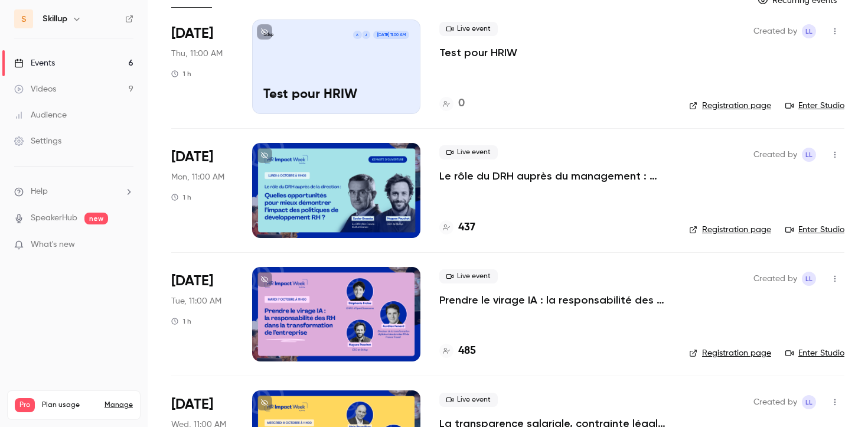 This screenshot has height=427, width=868. I want to click on a: SpeakerHub, so click(54, 218).